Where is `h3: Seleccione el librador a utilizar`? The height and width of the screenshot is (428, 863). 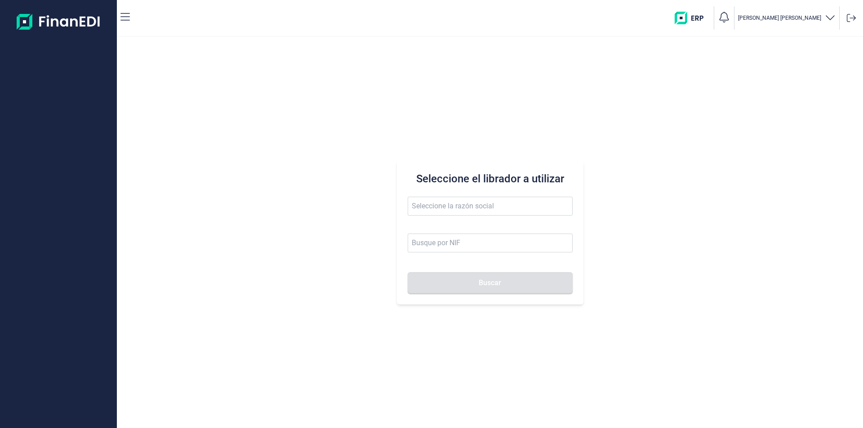 h3: Seleccione el librador a utilizar is located at coordinates (490, 179).